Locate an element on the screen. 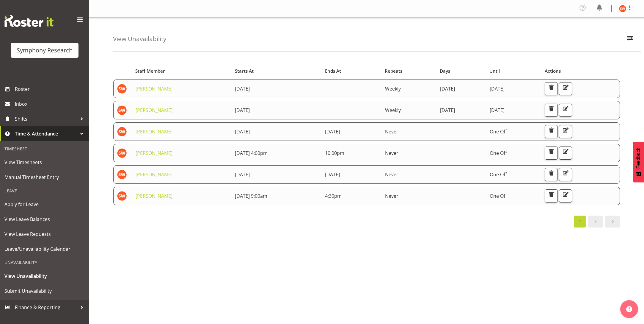 The width and height of the screenshot is (644, 324). span: 4:30pm is located at coordinates (333, 196).